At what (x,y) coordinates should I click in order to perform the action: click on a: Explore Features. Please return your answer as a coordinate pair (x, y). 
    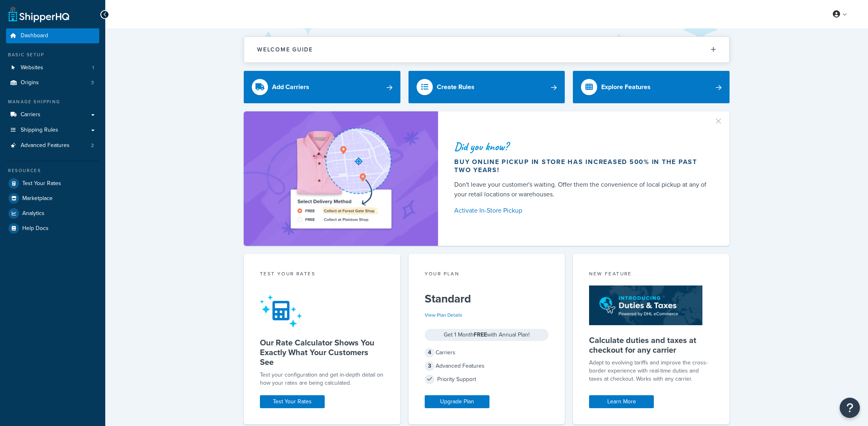
    Looking at the image, I should click on (651, 87).